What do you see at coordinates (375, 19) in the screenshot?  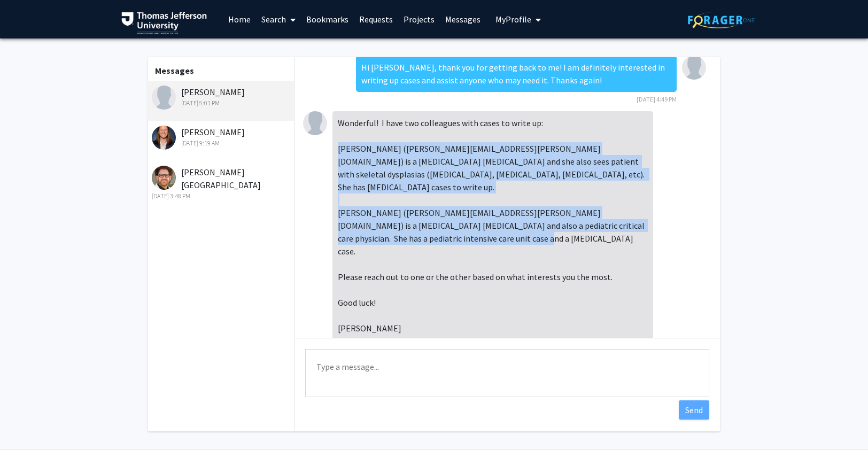 I see `a: Requests` at bounding box center [375, 19].